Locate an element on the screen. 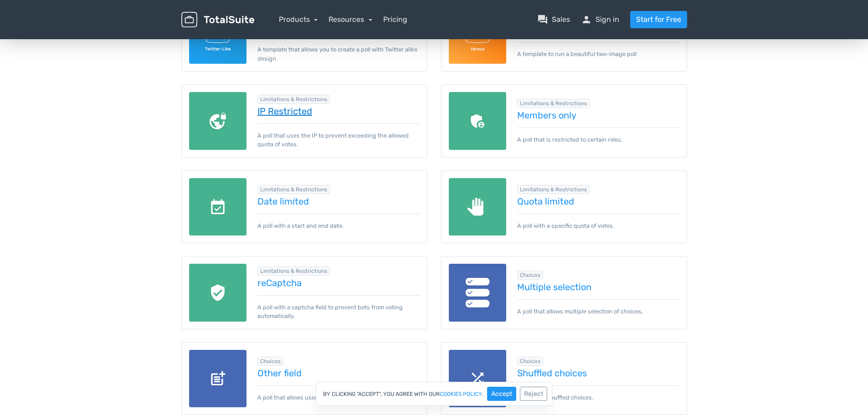 The image size is (868, 415). a: Quota limited is located at coordinates (598, 201).